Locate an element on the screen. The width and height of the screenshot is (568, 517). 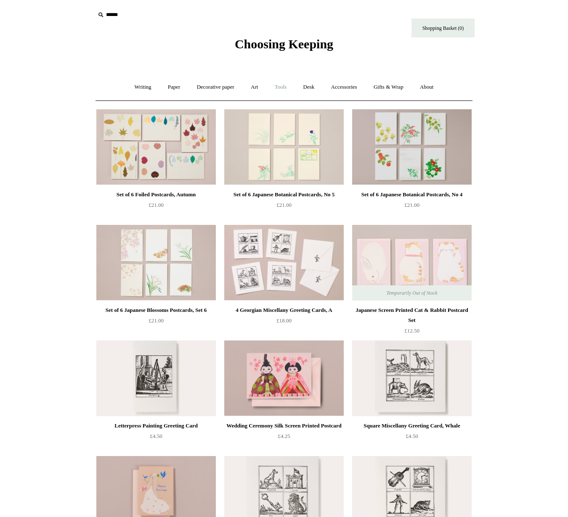
a: Shopping Basket (0) is located at coordinates (443, 28).